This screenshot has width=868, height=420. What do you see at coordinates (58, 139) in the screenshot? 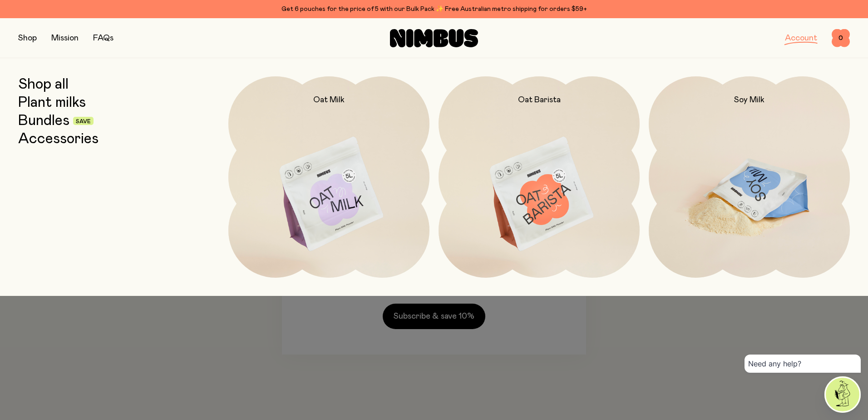
I see `a: Accessories` at bounding box center [58, 139].